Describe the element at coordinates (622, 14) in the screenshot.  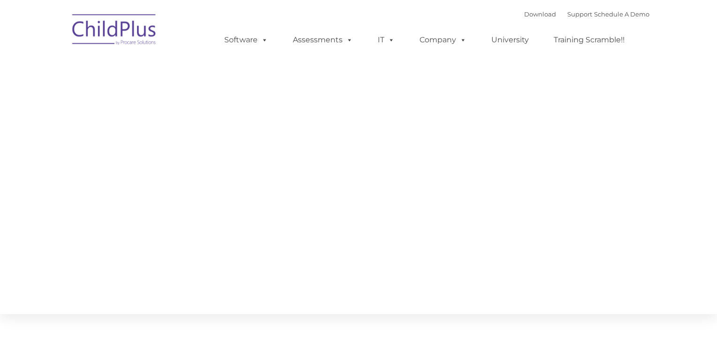
I see `a: Schedule A Demo` at that location.